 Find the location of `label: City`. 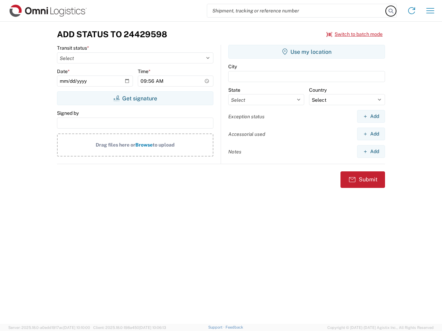

label: City is located at coordinates (232, 67).